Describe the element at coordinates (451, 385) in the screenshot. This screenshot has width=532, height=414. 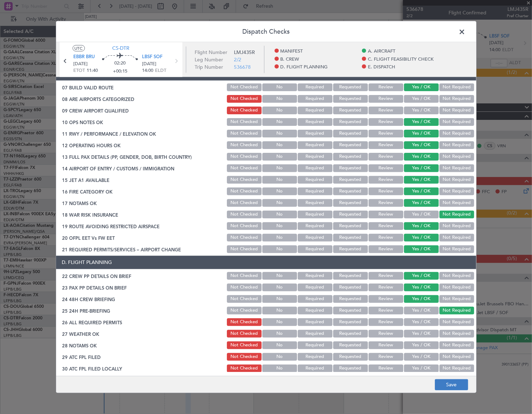
I see `button: Save` at that location.